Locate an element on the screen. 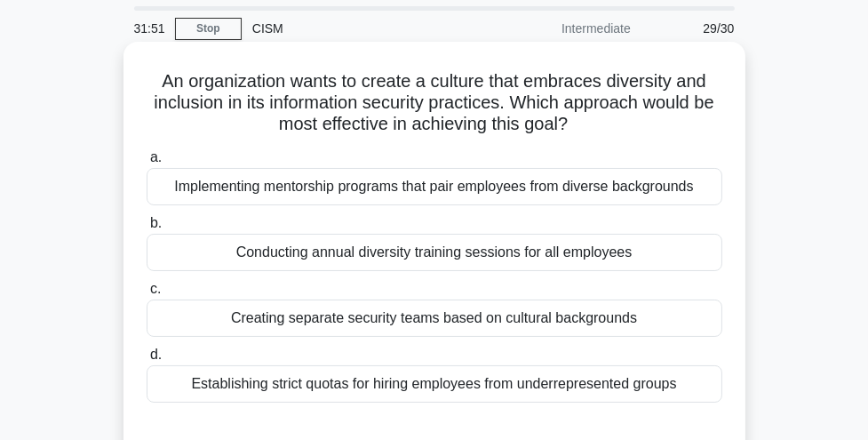  div: Implementing mentorship programs that pair employees from diverse backgrounds is located at coordinates (435, 187).